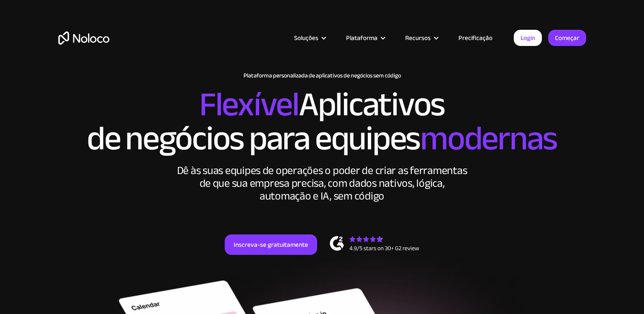 The image size is (644, 314). What do you see at coordinates (488, 138) in the screenshot?
I see `span: modernas` at bounding box center [488, 138].